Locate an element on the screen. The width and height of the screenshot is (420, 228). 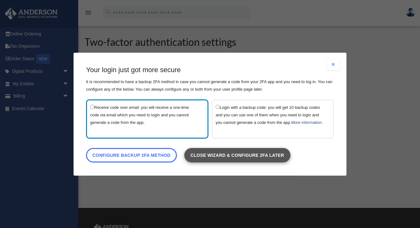
input: Login with a backup code: you will get 10 backup codes and you can use one of them when you need ... is located at coordinates (217, 106).